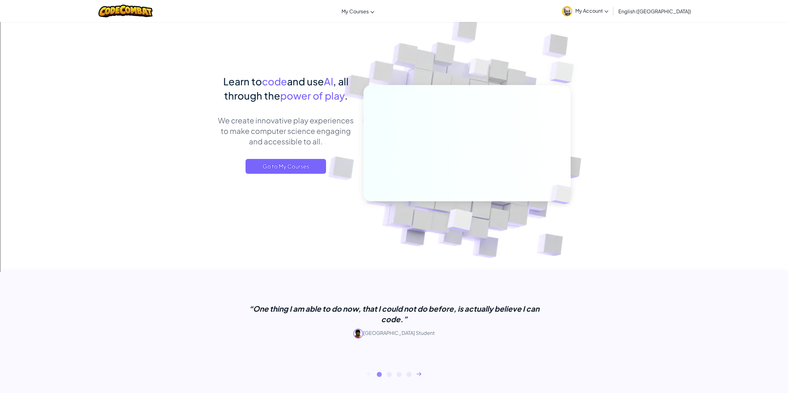 This screenshot has width=788, height=393. What do you see at coordinates (286, 166) in the screenshot?
I see `span: Go to My Courses` at bounding box center [286, 166].